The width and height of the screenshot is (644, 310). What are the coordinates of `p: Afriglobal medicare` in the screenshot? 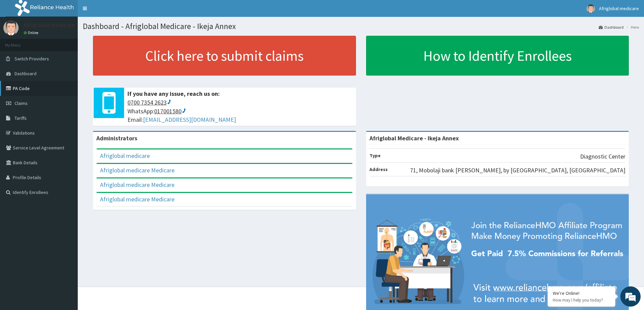 It's located at (49, 25).